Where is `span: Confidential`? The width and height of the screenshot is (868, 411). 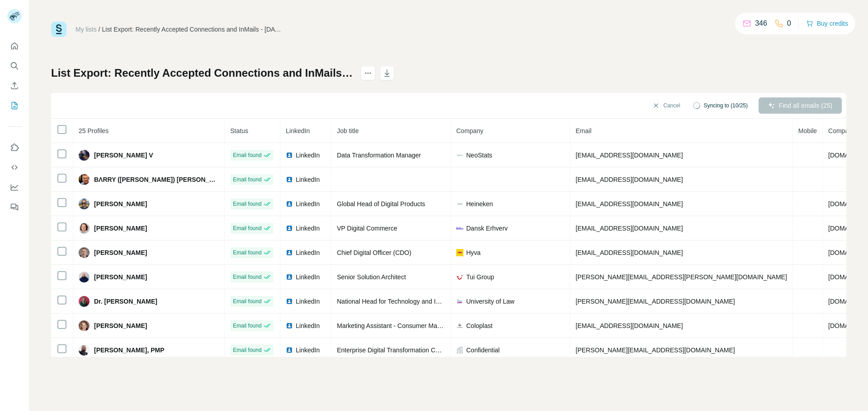 span: Confidential is located at coordinates (483, 350).